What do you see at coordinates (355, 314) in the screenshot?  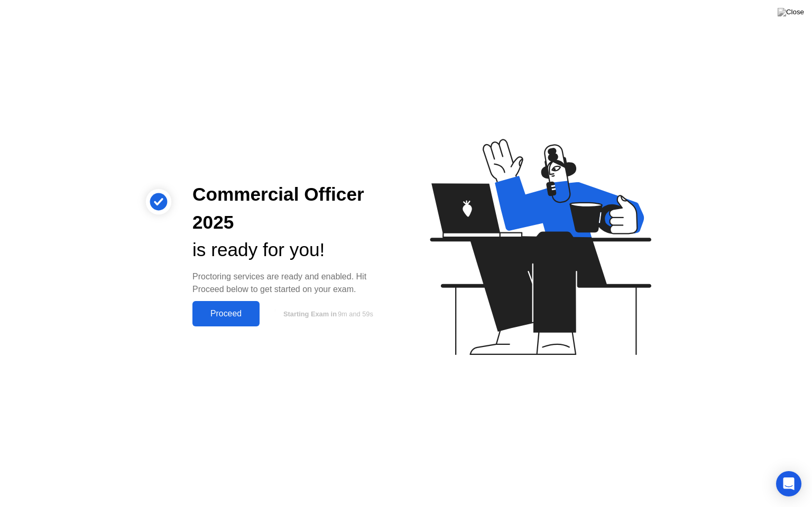 I see `span: 9m and 59s` at bounding box center [355, 314].